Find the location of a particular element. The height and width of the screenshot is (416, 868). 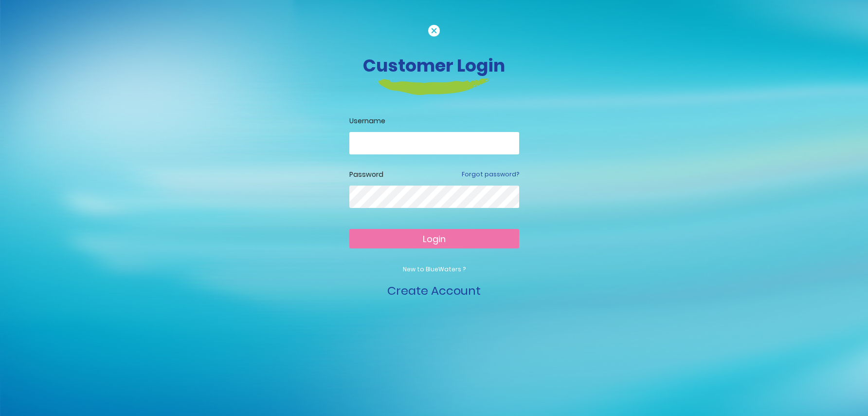

span: Login is located at coordinates (434, 238).